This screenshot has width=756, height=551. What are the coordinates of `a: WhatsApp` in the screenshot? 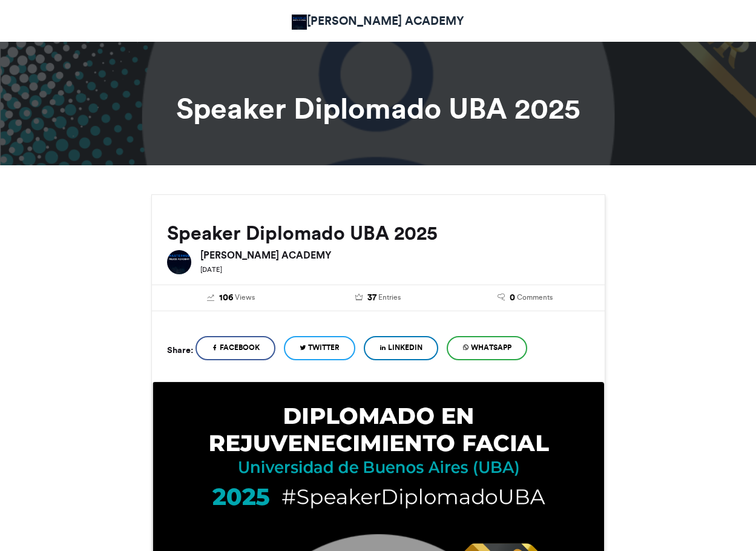 It's located at (487, 348).